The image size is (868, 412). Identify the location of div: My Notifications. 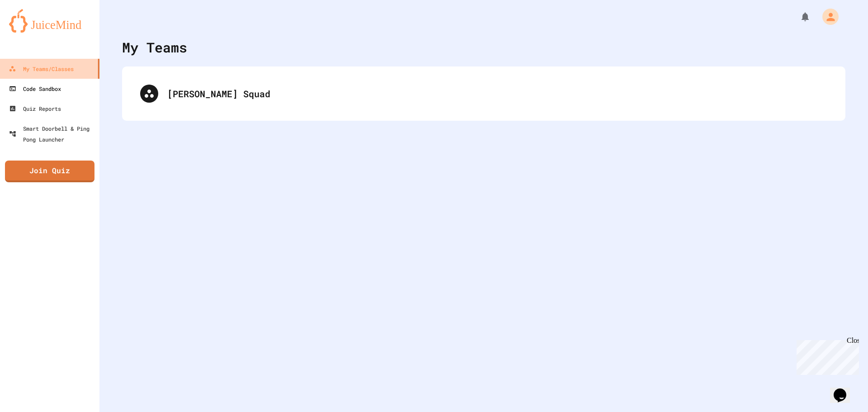
(798, 17).